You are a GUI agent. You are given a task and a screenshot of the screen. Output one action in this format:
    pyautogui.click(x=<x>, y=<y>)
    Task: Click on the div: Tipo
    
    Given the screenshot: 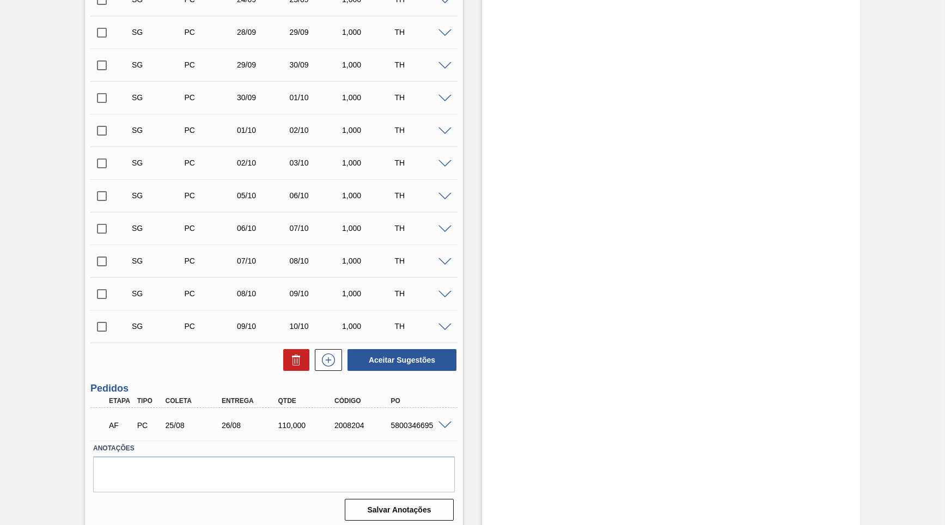 What is the action you would take?
    pyautogui.click(x=149, y=401)
    